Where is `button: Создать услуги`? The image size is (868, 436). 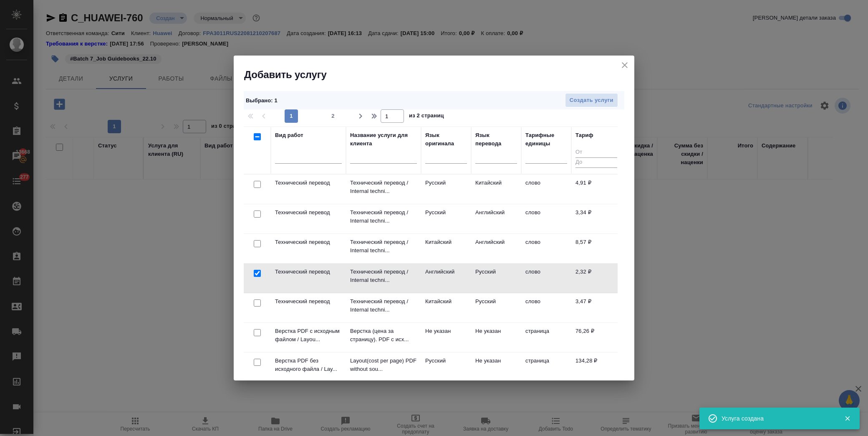
button: Создать услуги is located at coordinates (591, 100).